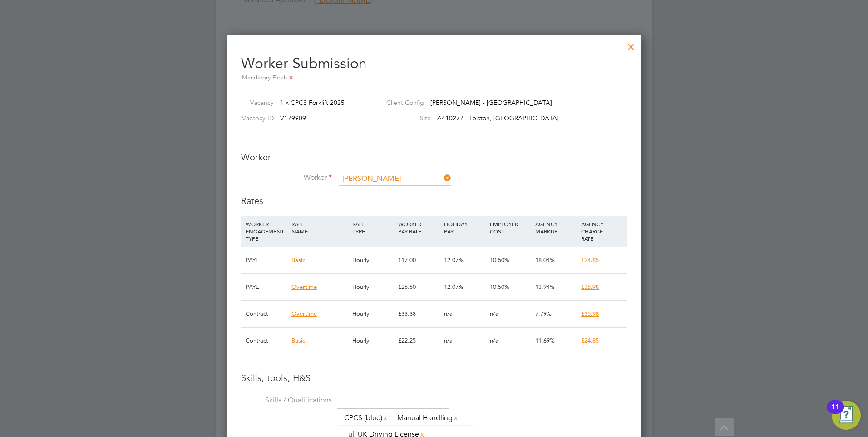  I want to click on h3: Worker, so click(434, 157).